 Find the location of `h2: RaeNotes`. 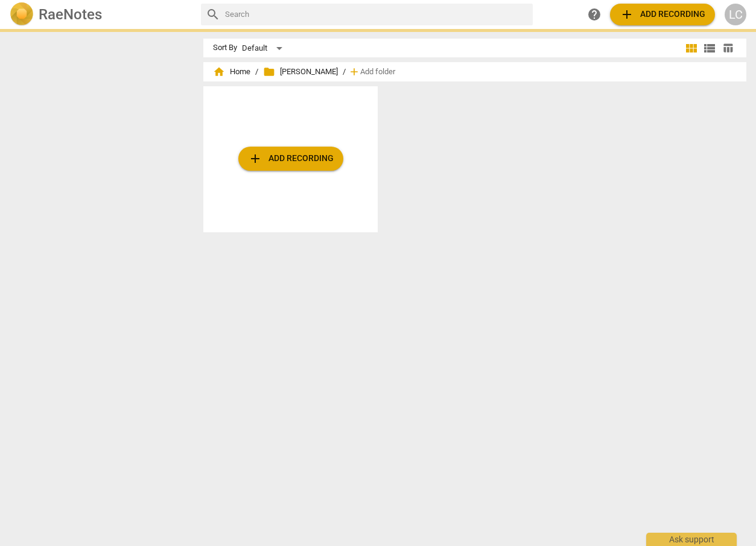

h2: RaeNotes is located at coordinates (70, 15).